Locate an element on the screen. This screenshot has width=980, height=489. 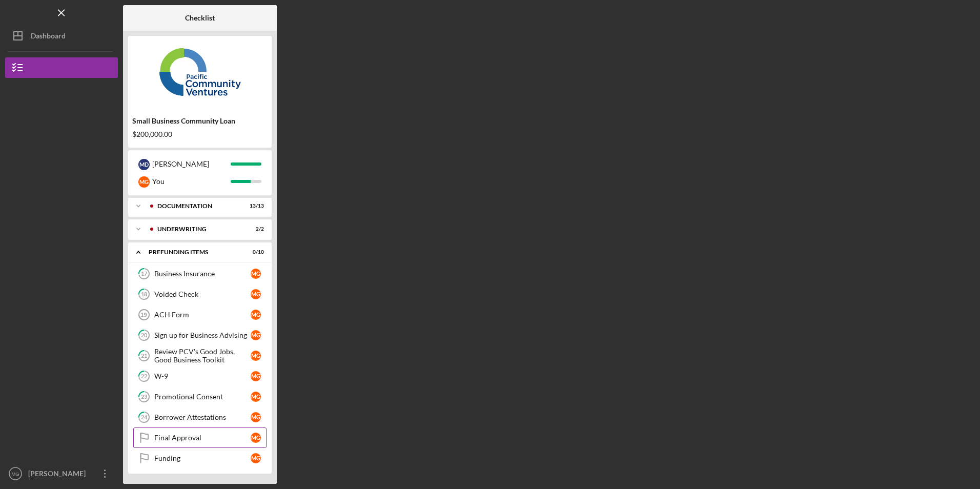
div: Final Approval is located at coordinates (203, 437).